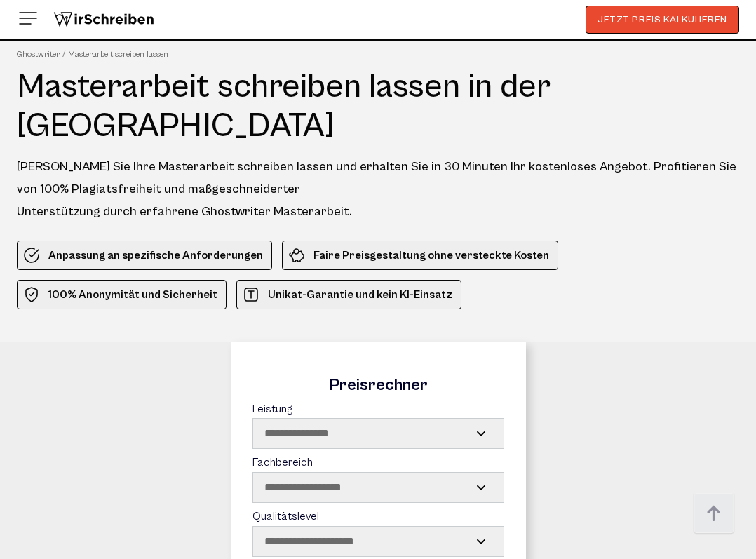 The width and height of the screenshot is (756, 559). I want to click on a: Ghostwriter, so click(41, 54).